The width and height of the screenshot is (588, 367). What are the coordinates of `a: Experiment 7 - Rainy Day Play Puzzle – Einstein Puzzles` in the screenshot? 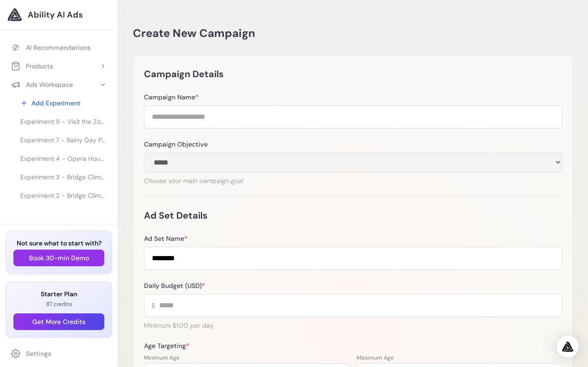 It's located at (63, 140).